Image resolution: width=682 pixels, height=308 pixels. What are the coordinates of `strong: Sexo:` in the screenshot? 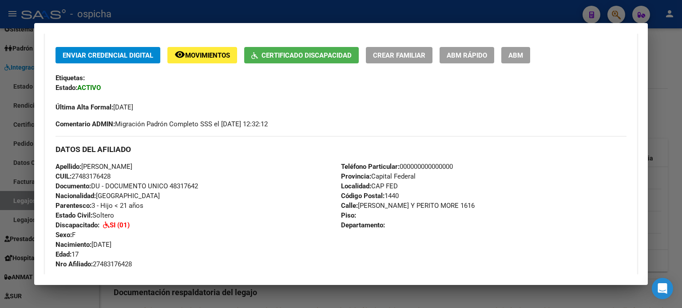 It's located at (63, 235).